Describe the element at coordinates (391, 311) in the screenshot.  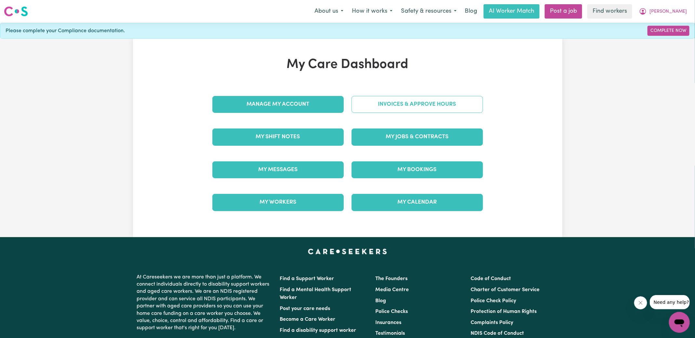
I see `a: Police Checks` at that location.